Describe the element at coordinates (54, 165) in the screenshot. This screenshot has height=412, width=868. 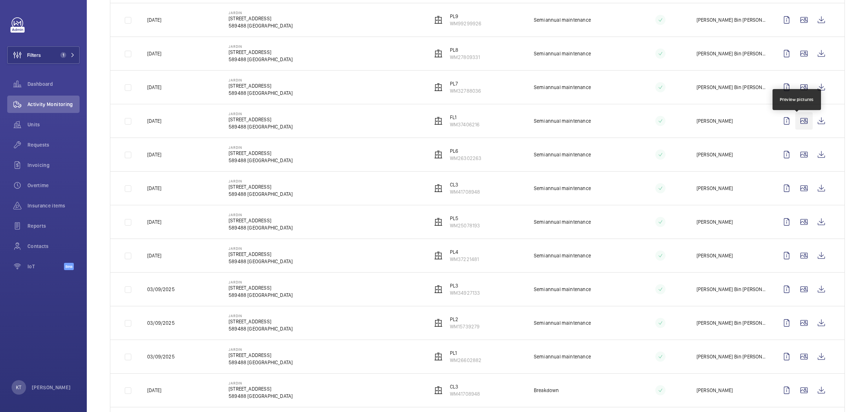
I see `span: Invoicing` at that location.